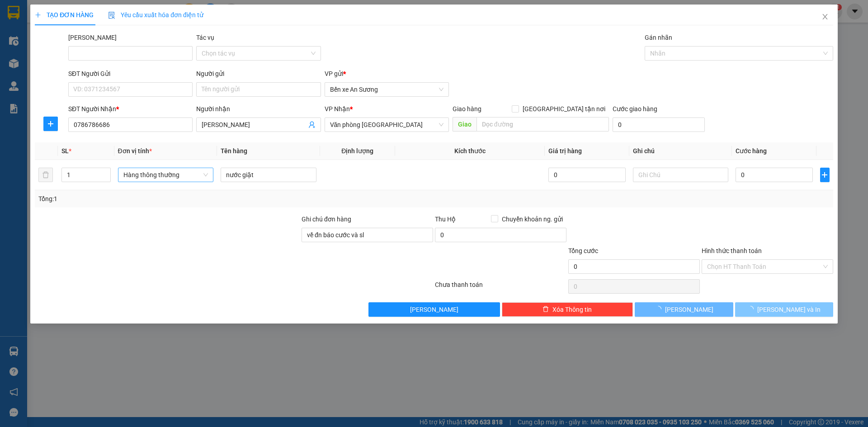 The image size is (868, 427). I want to click on div: Tổng: 1, so click(186, 198).